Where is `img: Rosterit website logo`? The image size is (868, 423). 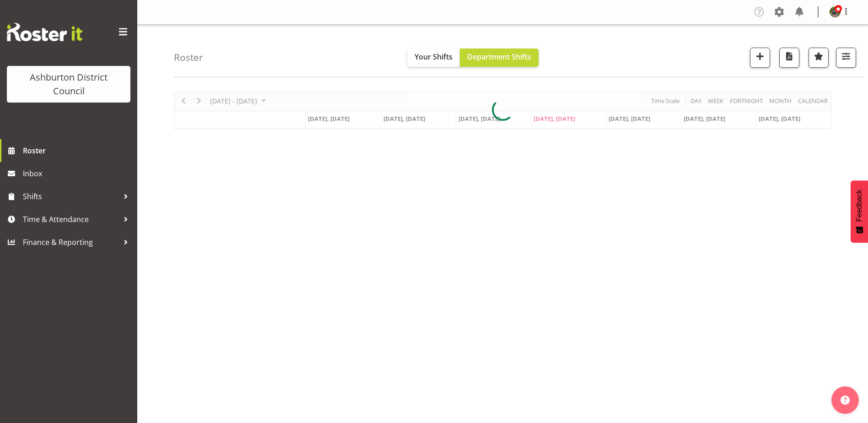
img: Rosterit website logo is located at coordinates (45, 32).